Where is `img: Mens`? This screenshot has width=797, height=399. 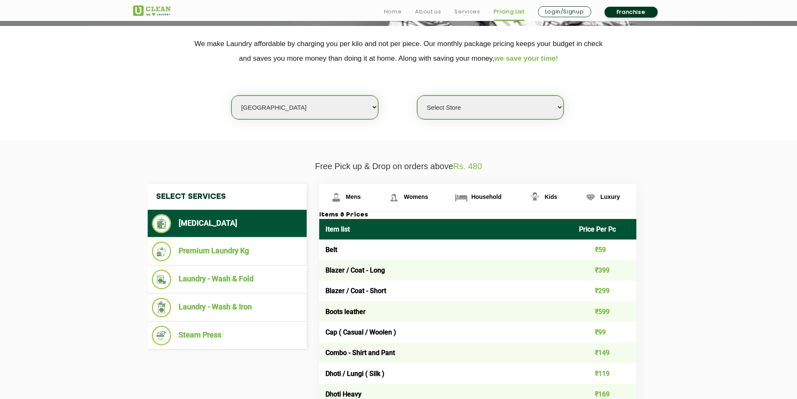 img: Mens is located at coordinates (336, 197).